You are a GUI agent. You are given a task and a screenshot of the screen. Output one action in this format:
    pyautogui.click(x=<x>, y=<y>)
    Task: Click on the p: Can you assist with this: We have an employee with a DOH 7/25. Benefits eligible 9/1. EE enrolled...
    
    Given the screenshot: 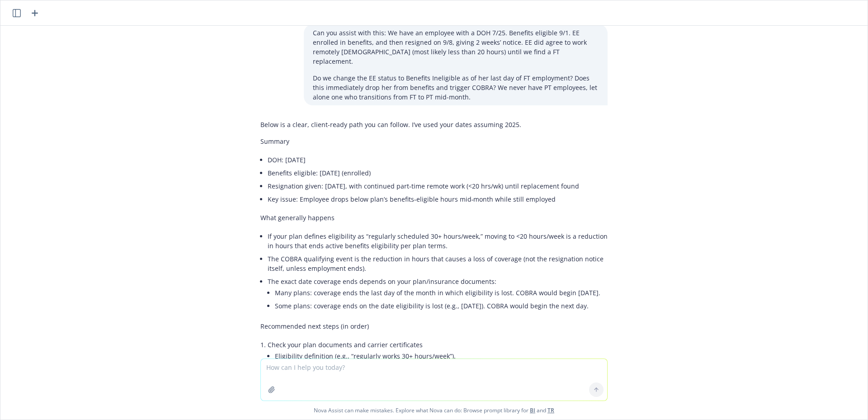 What is the action you would take?
    pyautogui.click(x=455, y=47)
    